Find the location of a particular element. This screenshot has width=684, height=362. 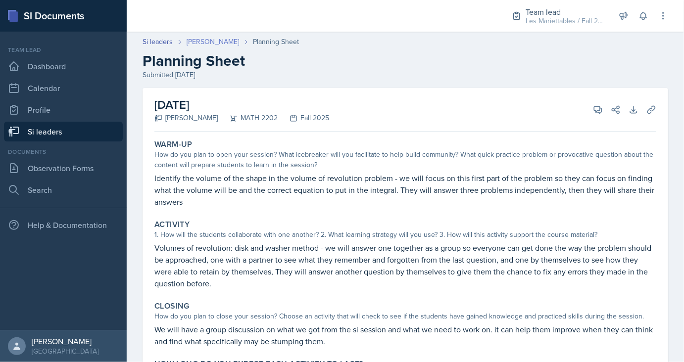

a: Calendar is located at coordinates (63, 88).